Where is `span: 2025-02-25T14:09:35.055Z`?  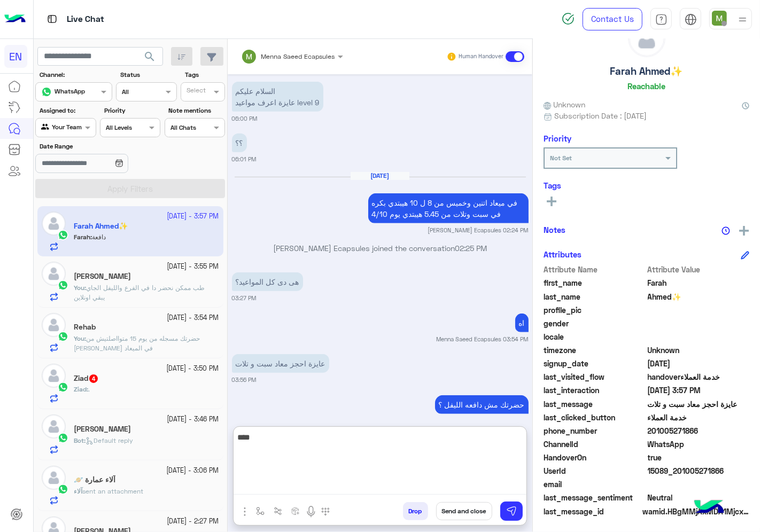 span: 2025-02-25T14:09:35.055Z is located at coordinates (698, 363).